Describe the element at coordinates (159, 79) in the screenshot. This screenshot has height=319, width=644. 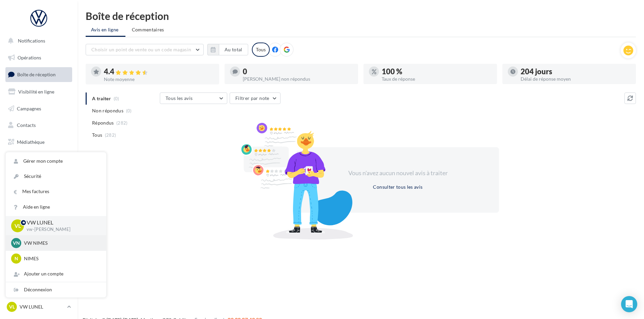
I see `div: Note moyenne` at that location.